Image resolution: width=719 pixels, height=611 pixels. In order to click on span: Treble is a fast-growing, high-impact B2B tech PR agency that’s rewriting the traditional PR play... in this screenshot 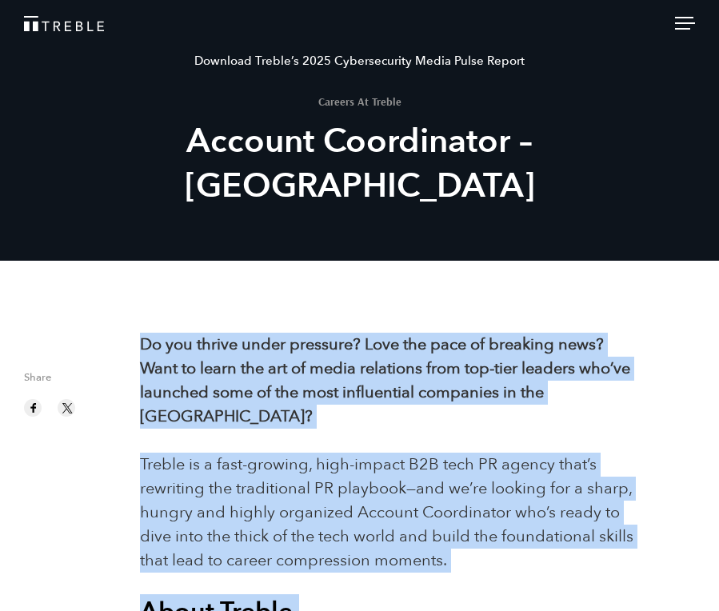, I will do `click(386, 512)`.